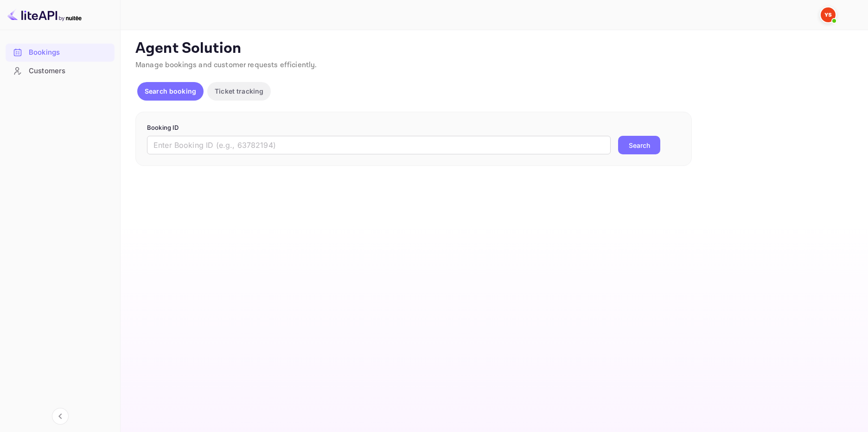 The image size is (868, 432). I want to click on p: Agent Solution, so click(493, 49).